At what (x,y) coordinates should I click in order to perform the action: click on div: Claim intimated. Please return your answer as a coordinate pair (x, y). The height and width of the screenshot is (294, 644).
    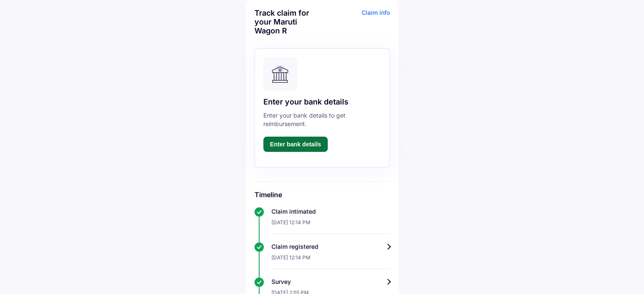
    Looking at the image, I should click on (331, 212).